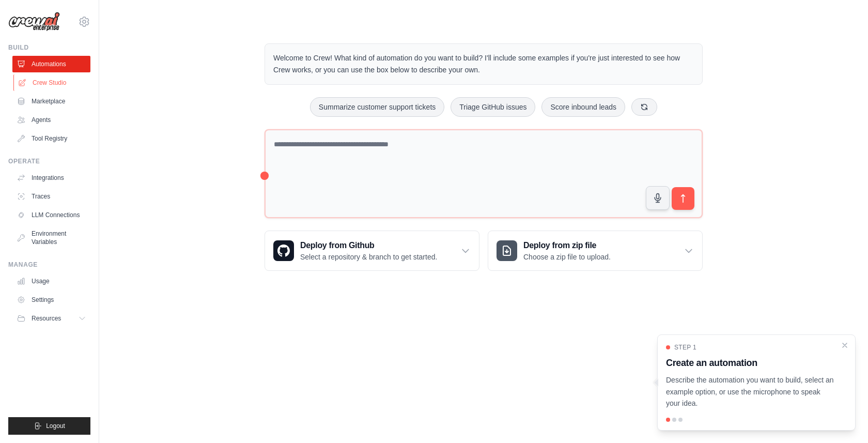  What do you see at coordinates (34, 22) in the screenshot?
I see `img: Logo` at bounding box center [34, 22].